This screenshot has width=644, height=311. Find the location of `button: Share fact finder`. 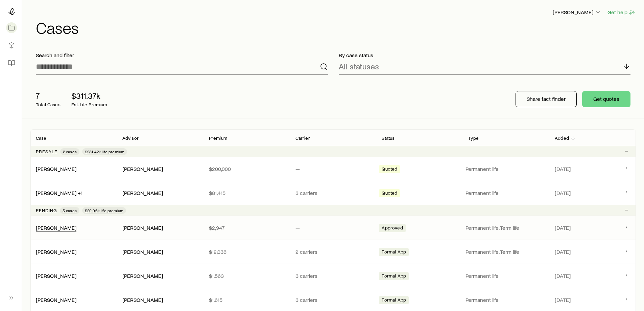

button: Share fact finder is located at coordinates (546, 99).